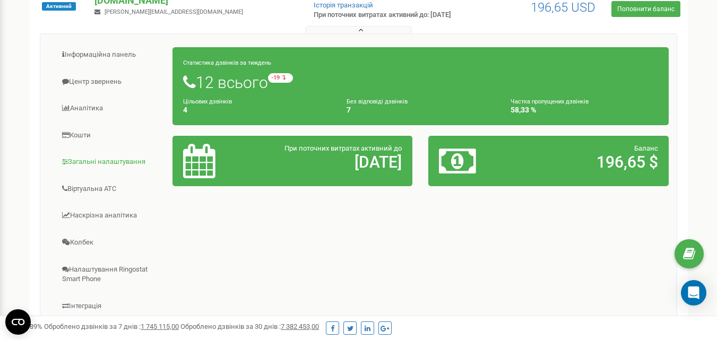 This screenshot has width=717, height=340. What do you see at coordinates (208, 101) in the screenshot?
I see `small: Цільових дзвінків` at bounding box center [208, 101].